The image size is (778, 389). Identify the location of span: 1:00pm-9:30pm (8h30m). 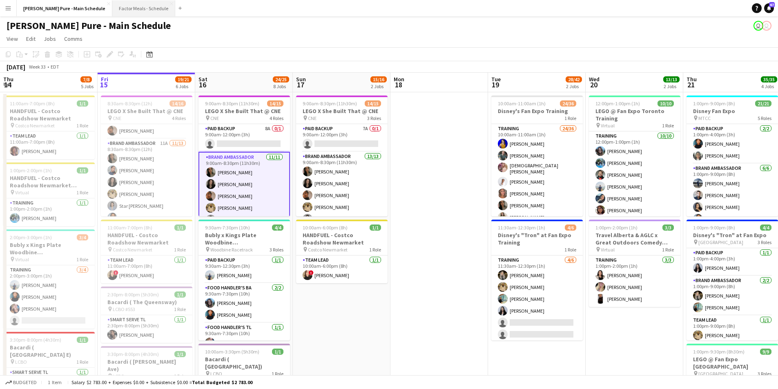
(719, 352).